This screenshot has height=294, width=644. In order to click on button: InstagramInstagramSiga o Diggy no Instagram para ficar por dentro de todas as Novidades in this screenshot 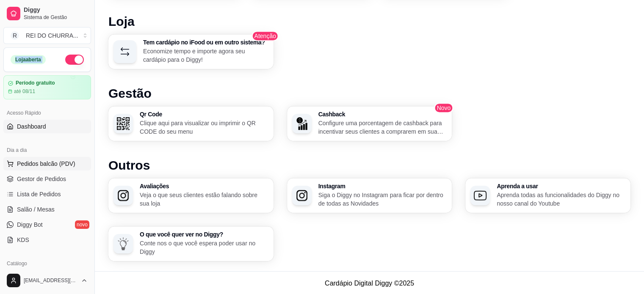, I will do `click(370, 196)`.